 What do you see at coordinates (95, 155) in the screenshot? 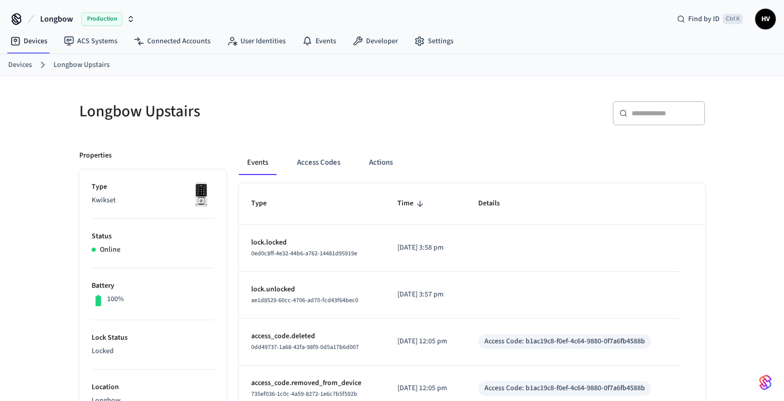
I see `p: Properties` at bounding box center [95, 155].